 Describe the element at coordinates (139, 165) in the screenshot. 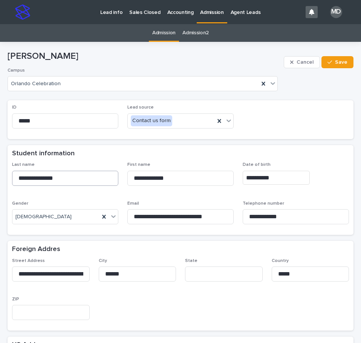

I see `span: First name` at that location.